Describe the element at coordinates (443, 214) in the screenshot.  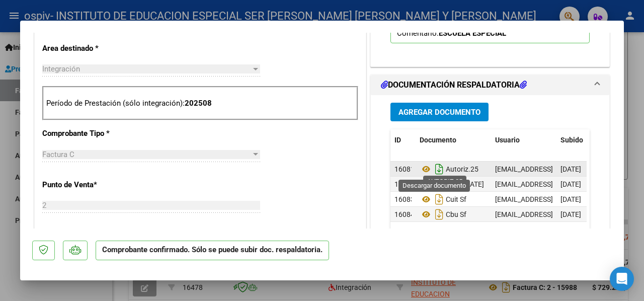
I see `span: Cbu Sf` at that location.